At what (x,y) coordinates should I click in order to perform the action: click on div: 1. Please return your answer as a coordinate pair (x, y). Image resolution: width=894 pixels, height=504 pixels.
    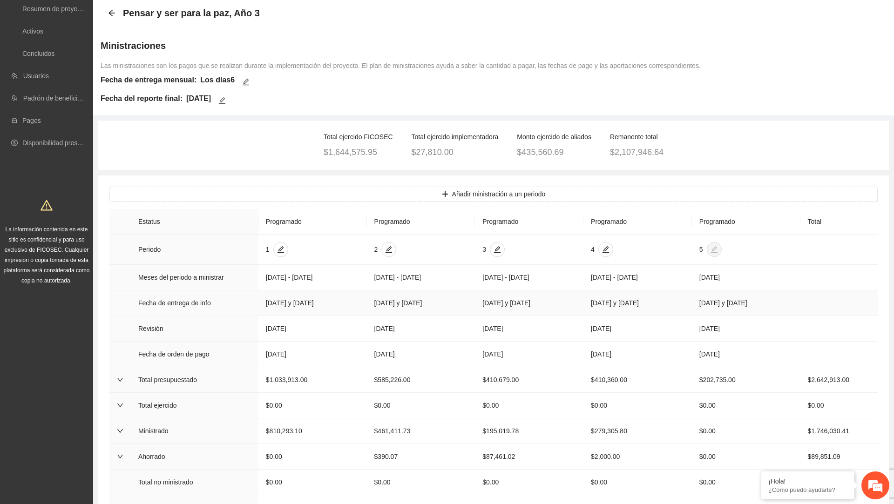
    Looking at the image, I should click on (268, 250).